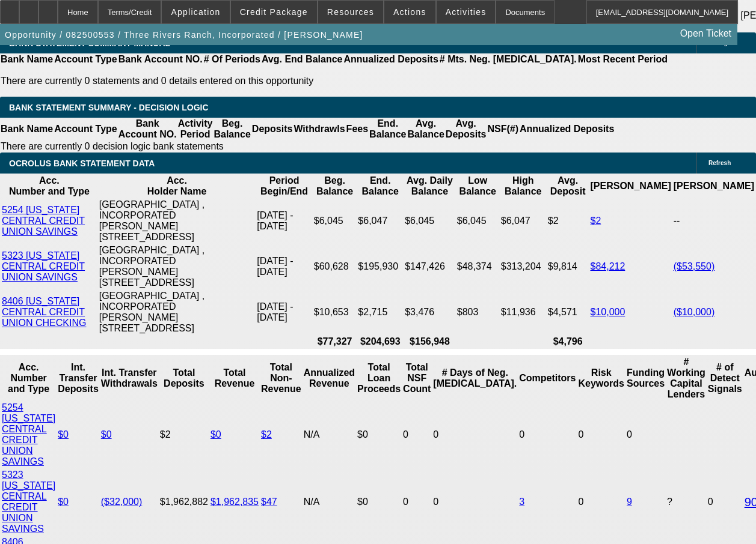 The image size is (756, 544). I want to click on th: # of Detect Signals, so click(725, 378).